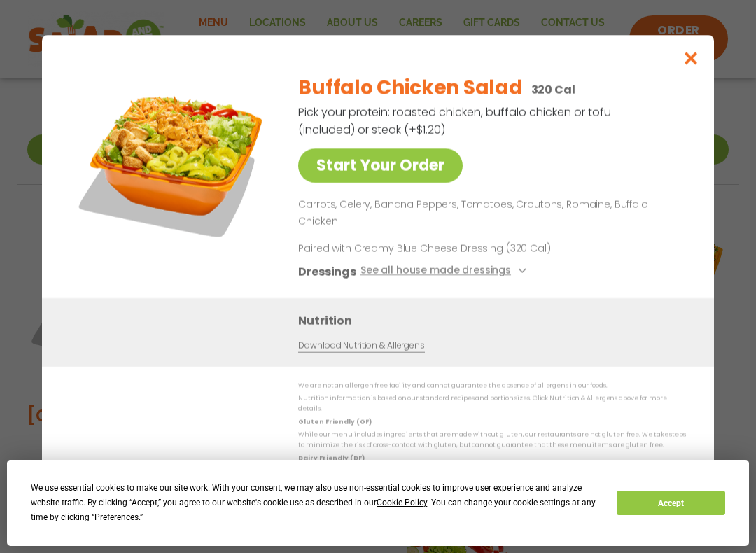 The width and height of the screenshot is (756, 553). I want to click on div: Cookie Consent Prompt, so click(378, 503).